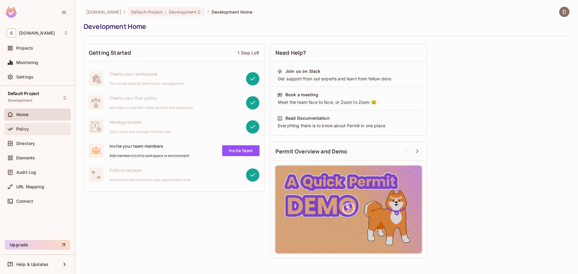  Describe the element at coordinates (311, 151) in the screenshot. I see `span: Permit Overview and Demo` at that location.